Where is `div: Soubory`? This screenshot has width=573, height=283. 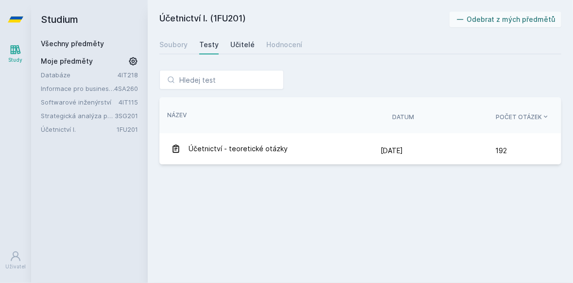
div: Soubory is located at coordinates (174, 45).